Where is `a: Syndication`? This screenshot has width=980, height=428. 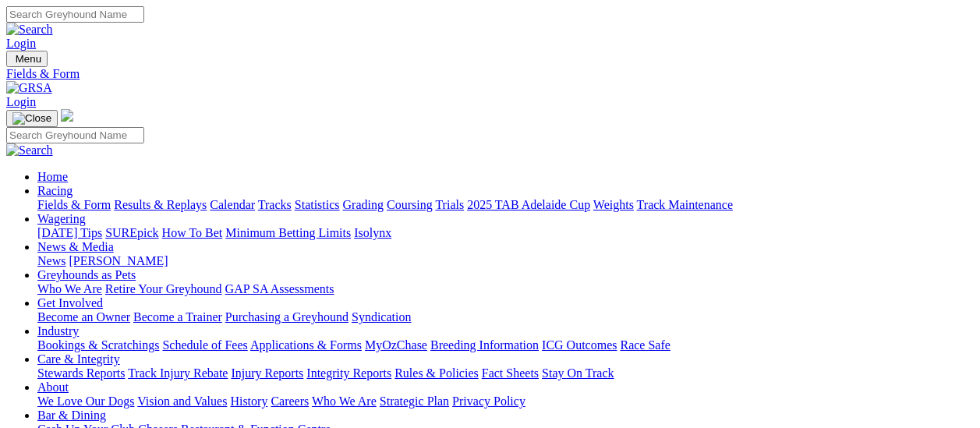
a: Syndication is located at coordinates (381, 317).